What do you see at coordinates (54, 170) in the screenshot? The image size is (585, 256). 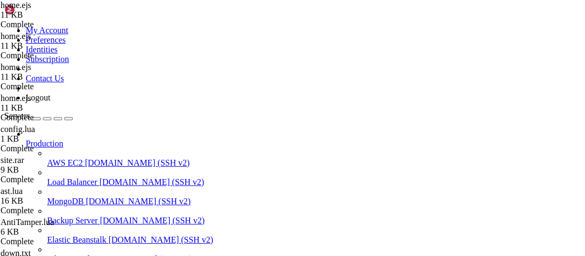 I see `div: 9 KB` at bounding box center [54, 170].